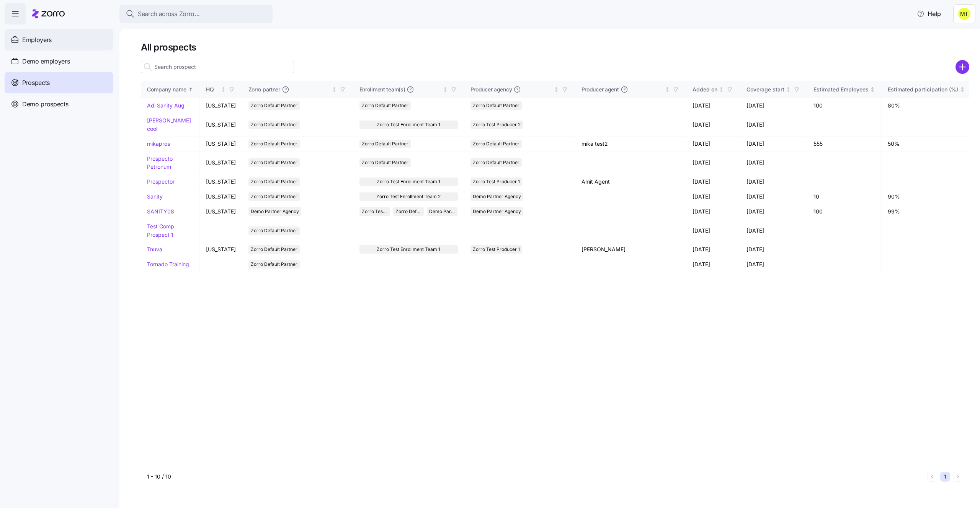 This screenshot has height=508, width=980. I want to click on th: Estimated EmployeesNot sorted, so click(844, 90).